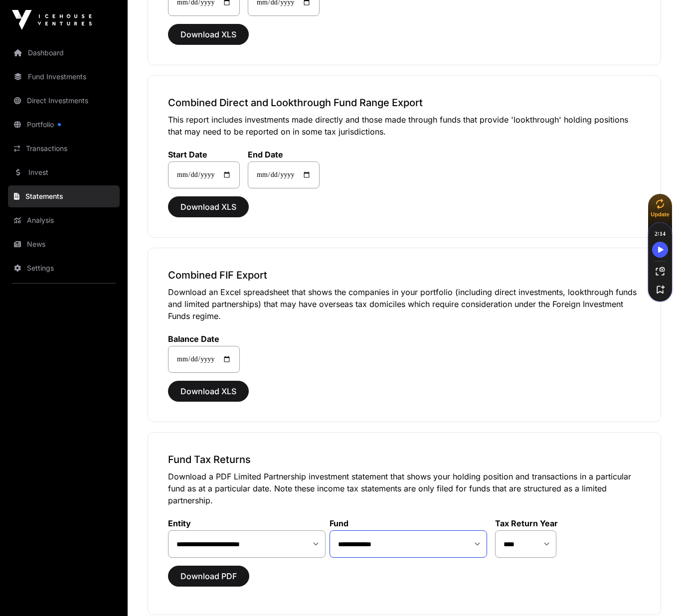 Image resolution: width=681 pixels, height=616 pixels. What do you see at coordinates (64, 197) in the screenshot?
I see `a: Statements` at bounding box center [64, 197].